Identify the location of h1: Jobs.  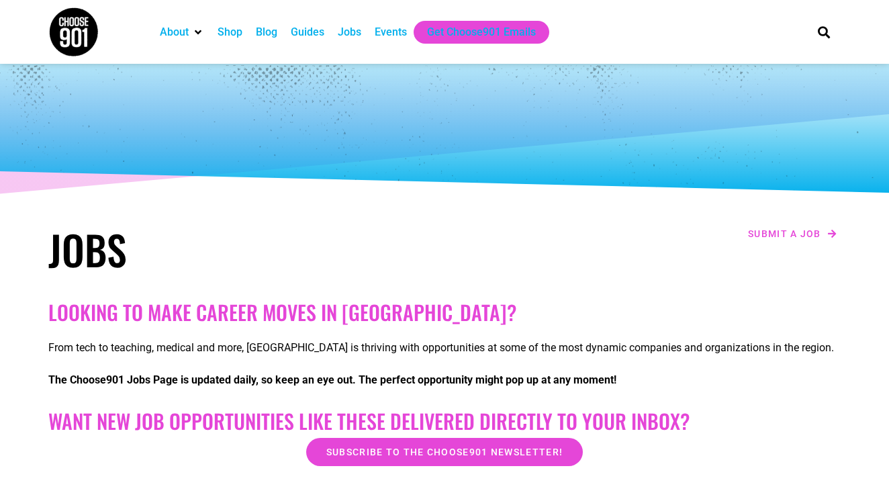
(243, 249).